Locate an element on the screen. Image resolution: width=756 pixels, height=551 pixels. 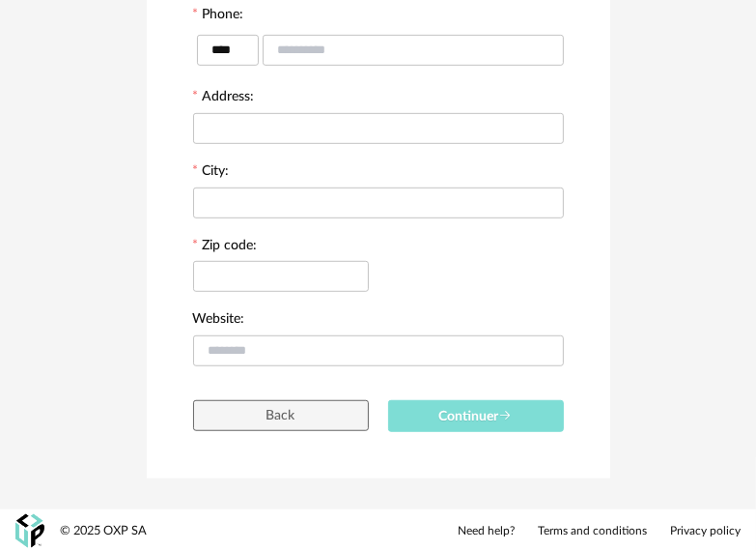
button: Back is located at coordinates (281, 416).